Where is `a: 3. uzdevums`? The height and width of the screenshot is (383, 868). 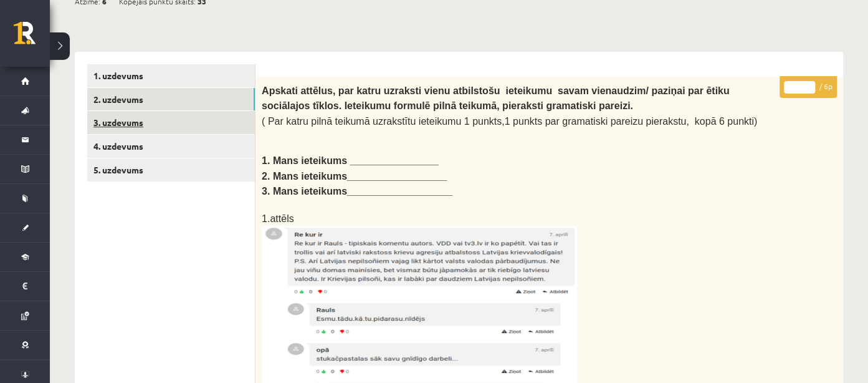 a: 3. uzdevums is located at coordinates (171, 122).